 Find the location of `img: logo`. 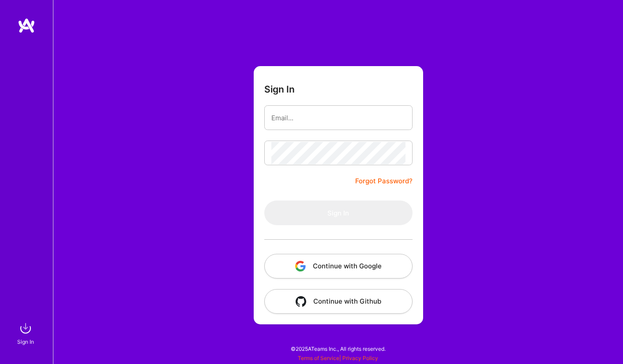

img: logo is located at coordinates (26, 26).